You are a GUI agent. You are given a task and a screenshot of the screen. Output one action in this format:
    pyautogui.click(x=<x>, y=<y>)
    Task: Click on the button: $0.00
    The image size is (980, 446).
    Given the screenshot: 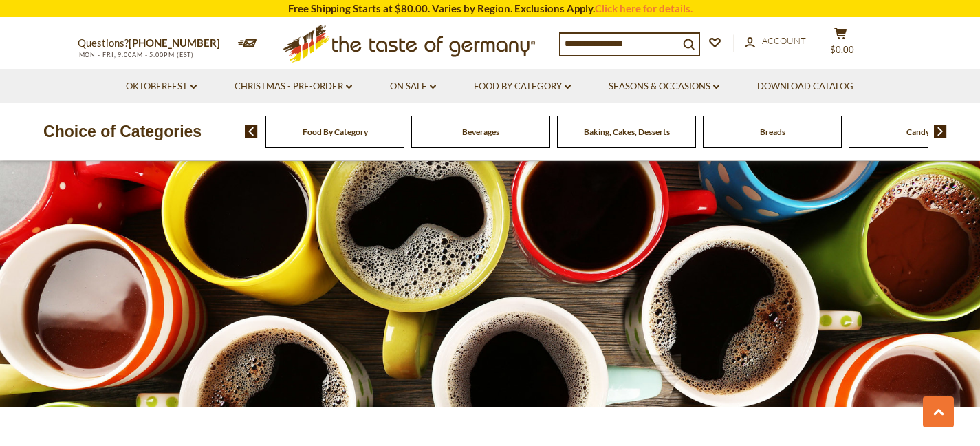 What is the action you would take?
    pyautogui.click(x=841, y=44)
    